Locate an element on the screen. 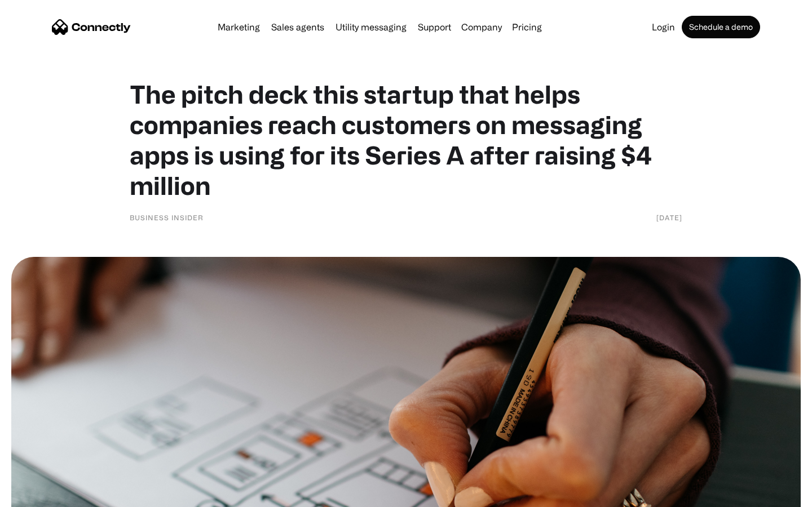 The height and width of the screenshot is (507, 812). ul: Language list is located at coordinates (45, 495).